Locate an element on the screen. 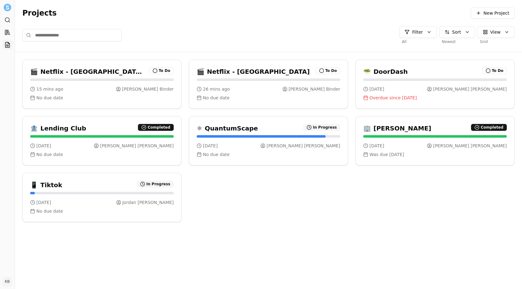 This screenshot has height=289, width=522. span: Projects is located at coordinates (39, 13).